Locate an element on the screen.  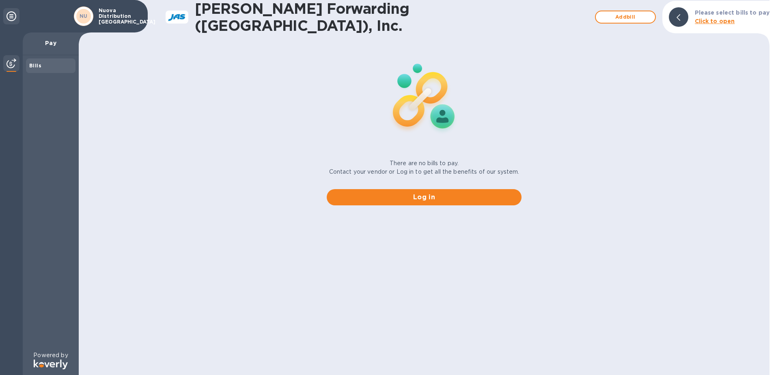
b: Please select bills to pay is located at coordinates (732, 13).